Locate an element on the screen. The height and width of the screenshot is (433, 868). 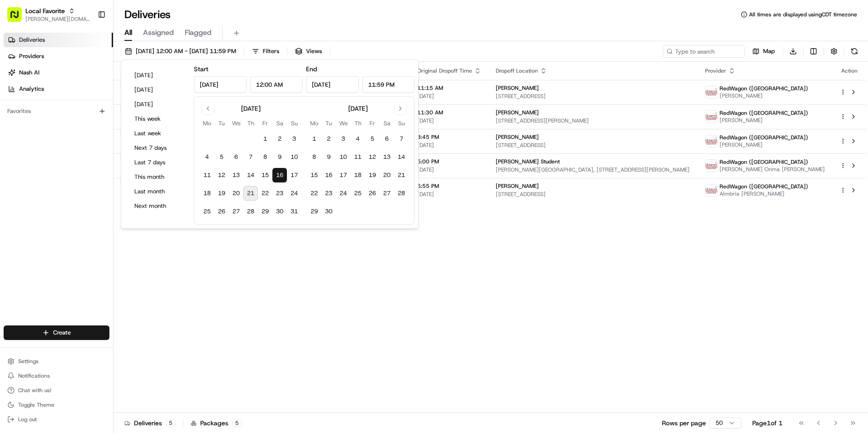
button: 20 is located at coordinates (387, 175).